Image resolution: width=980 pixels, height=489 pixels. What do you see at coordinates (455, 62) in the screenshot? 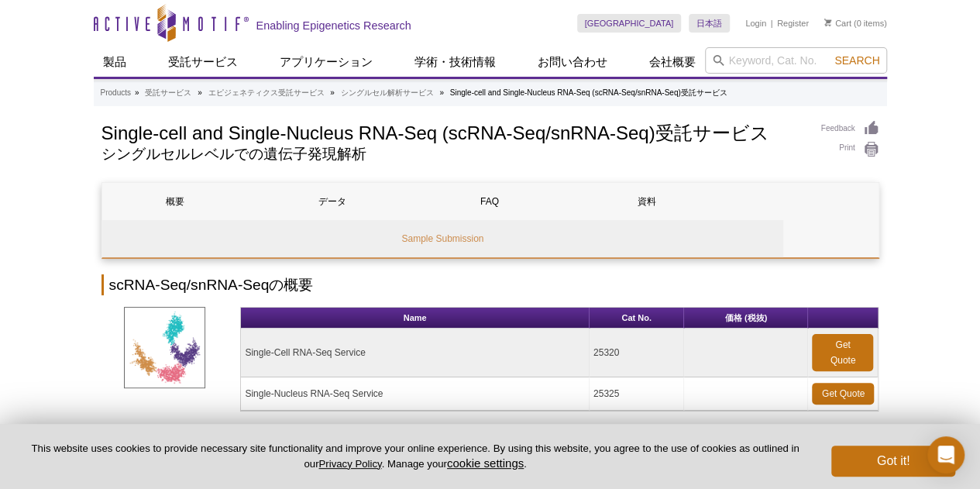
I see `a: 学術・技術情報` at bounding box center [455, 62].